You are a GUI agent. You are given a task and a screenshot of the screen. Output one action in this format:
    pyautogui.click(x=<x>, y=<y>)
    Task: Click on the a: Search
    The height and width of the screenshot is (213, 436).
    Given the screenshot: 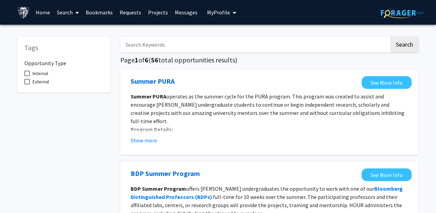 What is the action you would take?
    pyautogui.click(x=68, y=12)
    